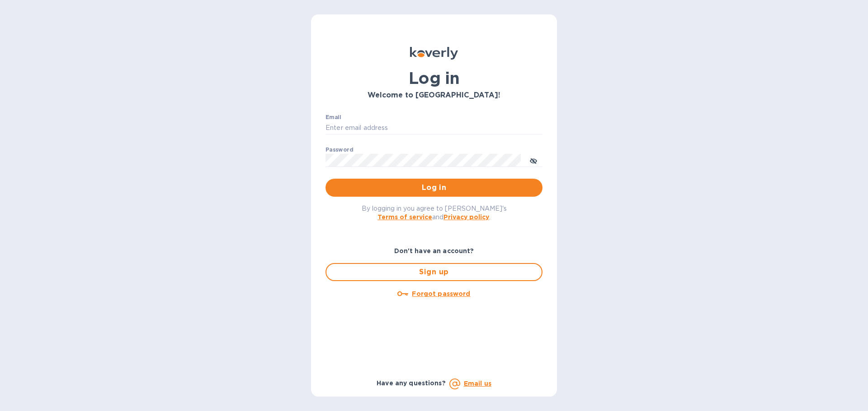  What do you see at coordinates (441, 294) in the screenshot?
I see `u: Forgot password` at bounding box center [441, 294].